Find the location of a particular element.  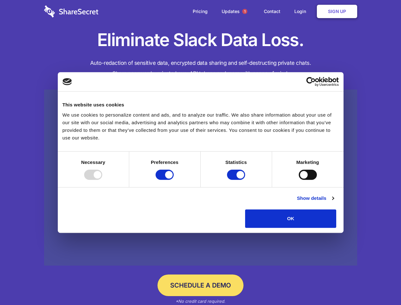

a: Wistia video thumbnail is located at coordinates (201, 177).